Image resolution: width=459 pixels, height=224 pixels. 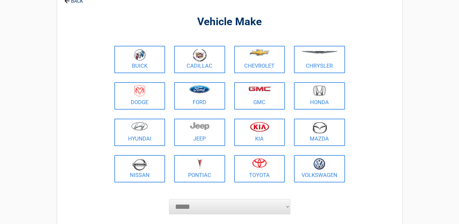 I want to click on img: pontiac, so click(x=199, y=164).